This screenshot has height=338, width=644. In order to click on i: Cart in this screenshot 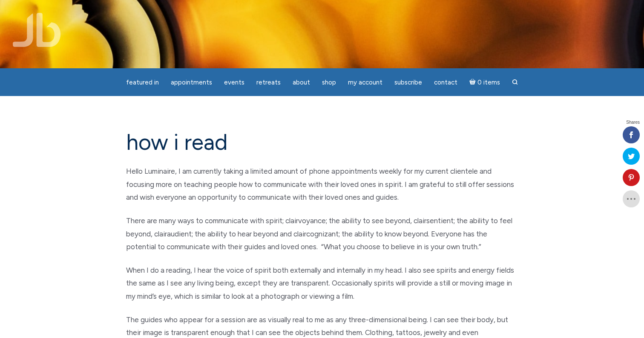, I will do `click(473, 82)`.